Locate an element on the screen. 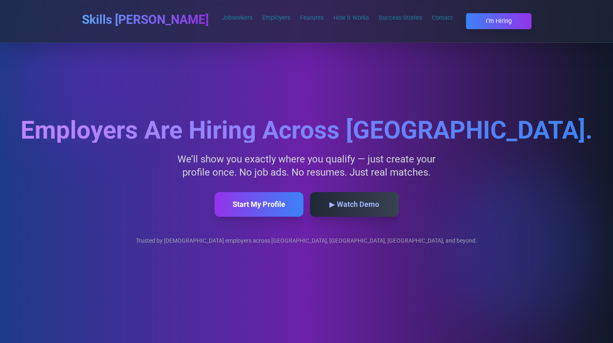 The width and height of the screenshot is (613, 343). a: Contact is located at coordinates (442, 18).